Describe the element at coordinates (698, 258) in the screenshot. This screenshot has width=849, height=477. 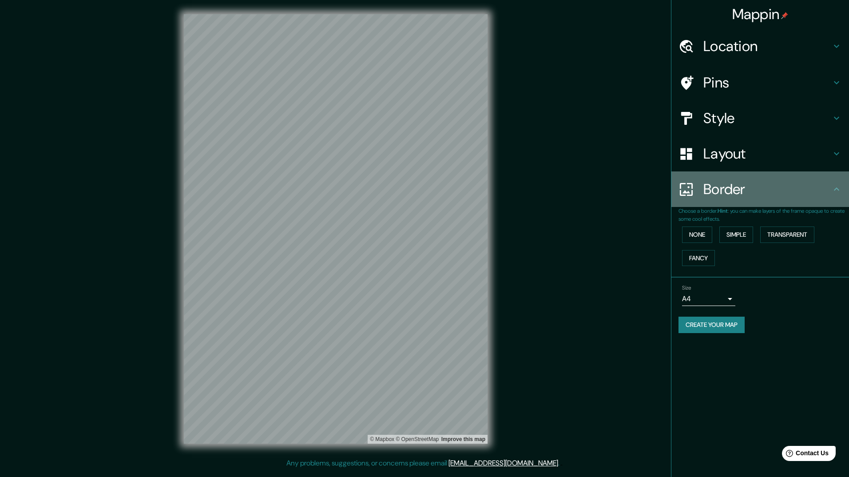
I see `button: Fancy` at that location.